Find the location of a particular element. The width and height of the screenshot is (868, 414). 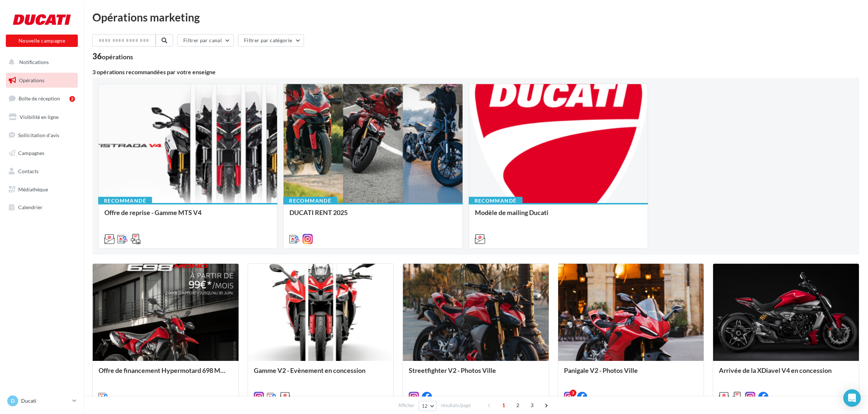

span: Contacts is located at coordinates (28, 171).